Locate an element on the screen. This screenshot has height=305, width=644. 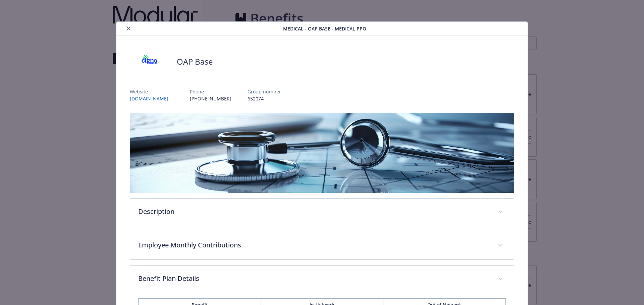
h2: OAP Base is located at coordinates (194, 62).